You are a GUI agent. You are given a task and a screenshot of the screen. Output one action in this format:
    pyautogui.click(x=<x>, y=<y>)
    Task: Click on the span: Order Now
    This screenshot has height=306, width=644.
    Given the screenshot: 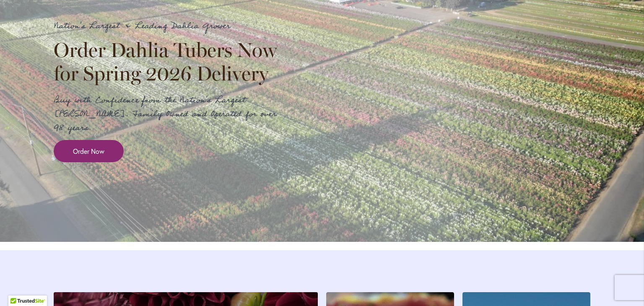 What is the action you would take?
    pyautogui.click(x=89, y=151)
    